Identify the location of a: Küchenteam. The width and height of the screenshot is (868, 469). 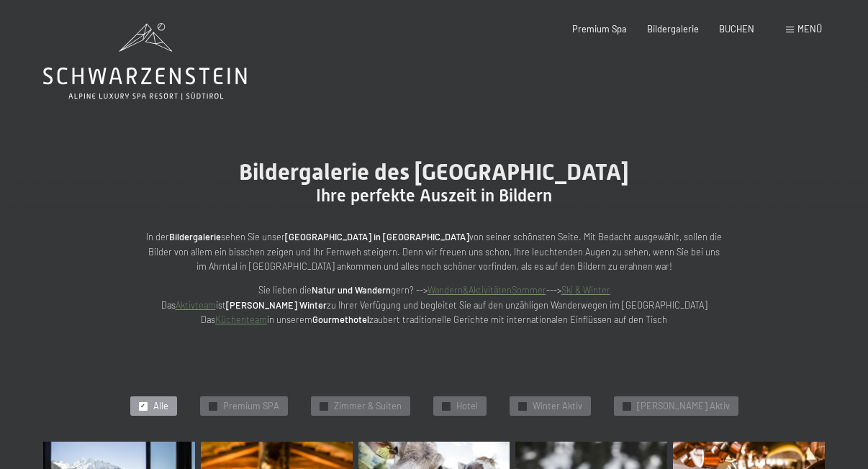
(241, 320).